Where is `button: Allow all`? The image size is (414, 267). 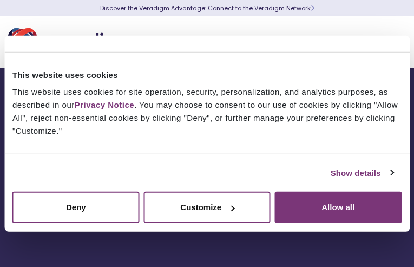 button: Allow all is located at coordinates (338, 207).